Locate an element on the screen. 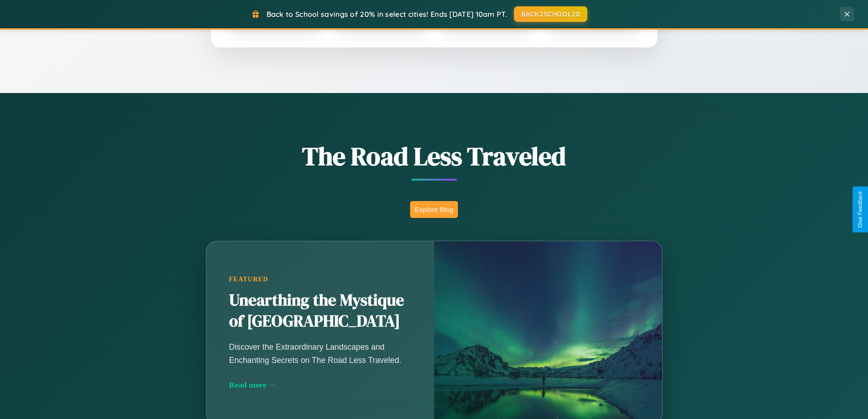  div: Give Feedback is located at coordinates (860, 210).